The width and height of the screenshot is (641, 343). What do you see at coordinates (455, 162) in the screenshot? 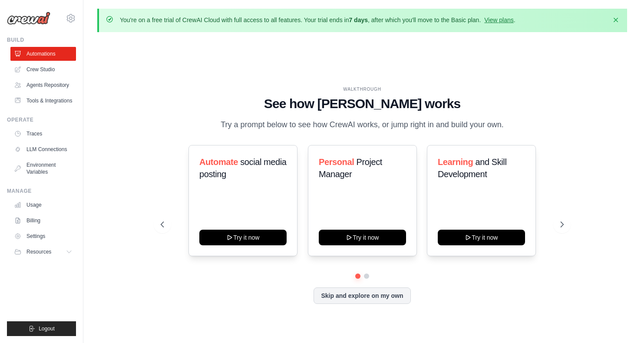
I see `span: Learning` at bounding box center [455, 162].